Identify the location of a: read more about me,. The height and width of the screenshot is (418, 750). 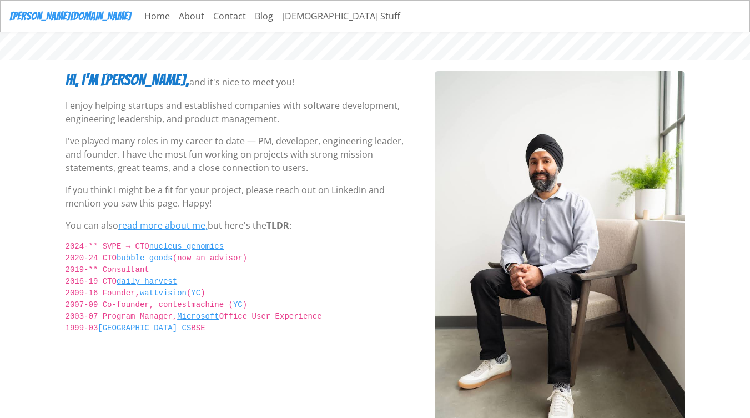
(163, 225).